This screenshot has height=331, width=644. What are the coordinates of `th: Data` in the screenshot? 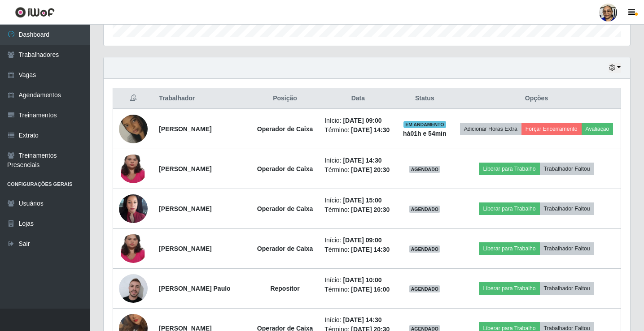 It's located at (358, 98).